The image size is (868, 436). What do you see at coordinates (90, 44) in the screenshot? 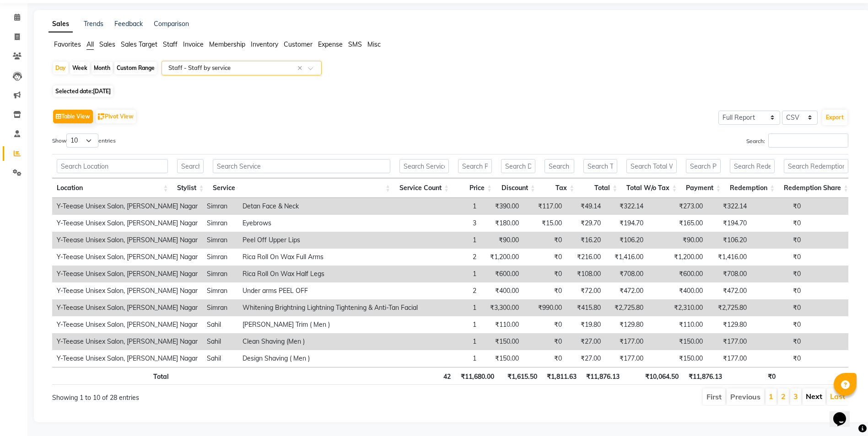
I see `span: All` at bounding box center [90, 44].